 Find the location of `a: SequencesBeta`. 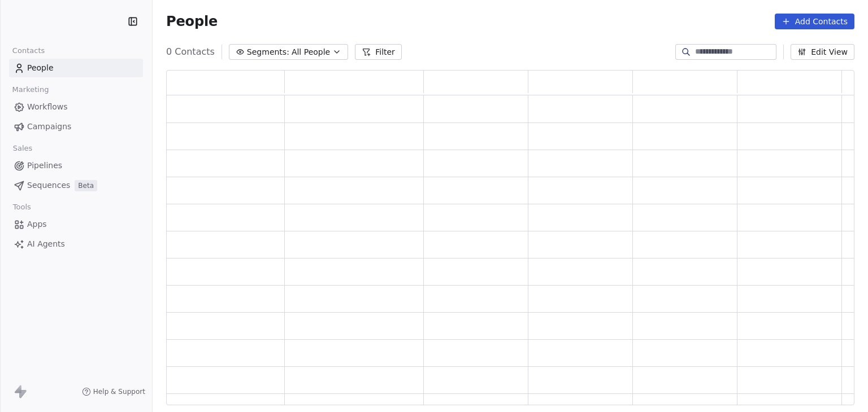

a: SequencesBeta is located at coordinates (76, 185).